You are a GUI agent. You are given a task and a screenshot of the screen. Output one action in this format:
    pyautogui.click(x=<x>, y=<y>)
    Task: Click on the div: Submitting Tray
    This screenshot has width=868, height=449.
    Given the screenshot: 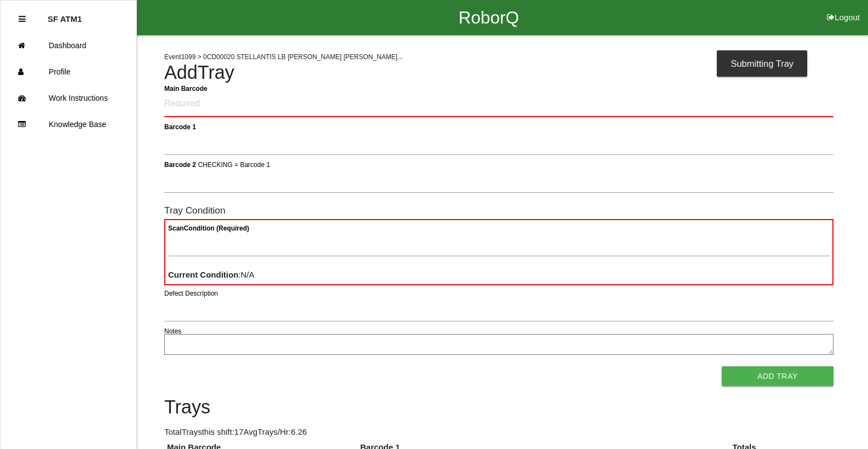 What is the action you would take?
    pyautogui.click(x=761, y=63)
    